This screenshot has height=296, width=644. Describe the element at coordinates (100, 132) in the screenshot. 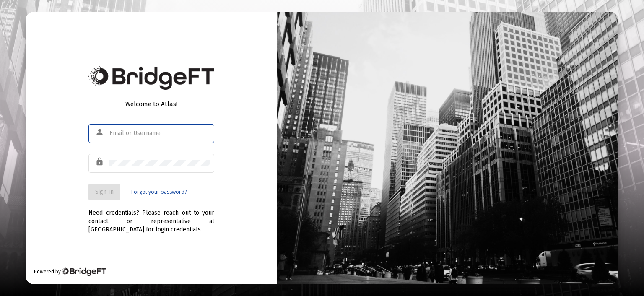

I see `mat-icon: person` at that location.